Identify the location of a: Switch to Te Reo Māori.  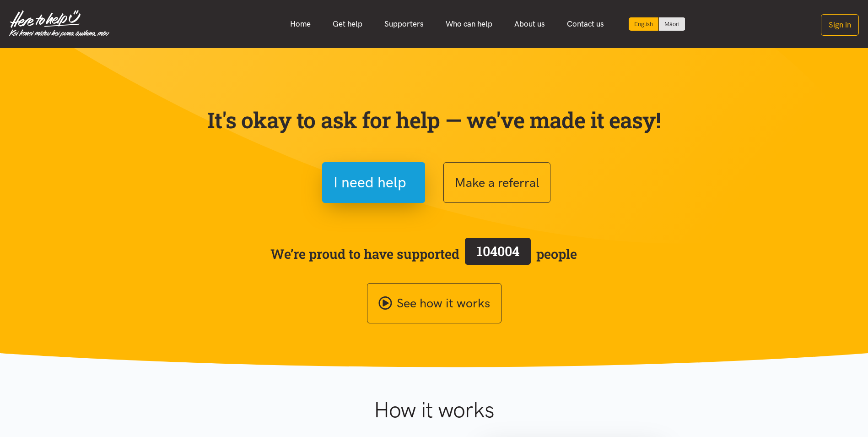
(671, 24).